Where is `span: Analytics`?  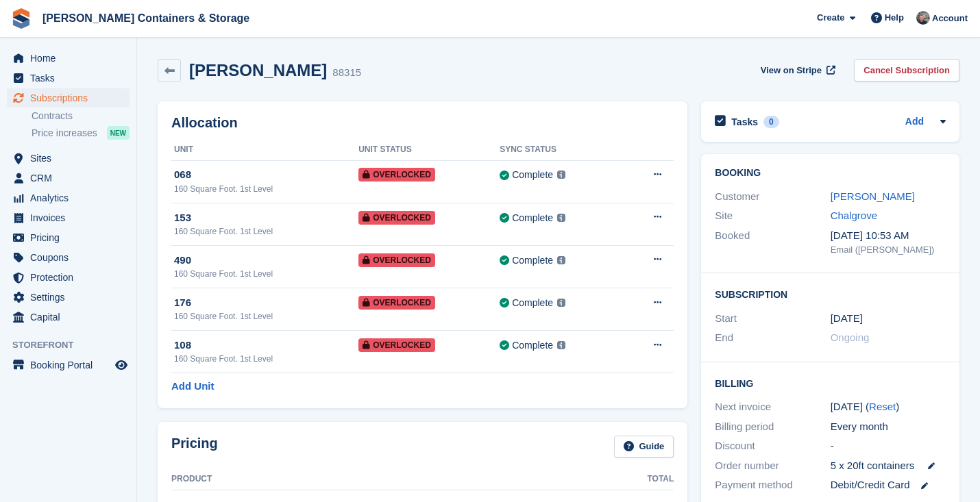
span: Analytics is located at coordinates (71, 198).